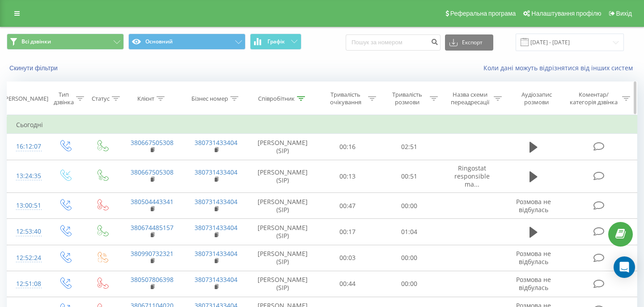  Describe the element at coordinates (560, 68) in the screenshot. I see `a: Коли дані можуть відрізнятися вiд інших систем` at that location.